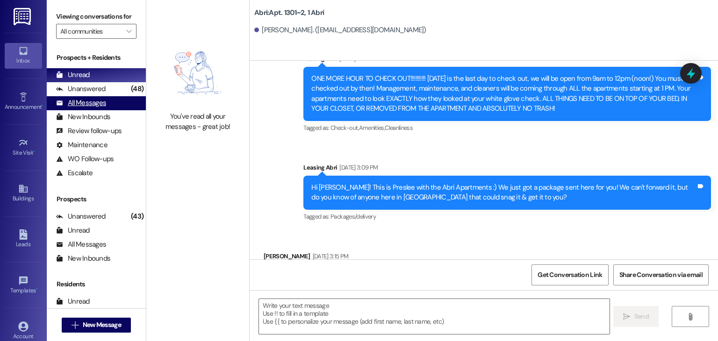 The width and height of the screenshot is (718, 341). I want to click on div: Leasing Abri, so click(508, 169).